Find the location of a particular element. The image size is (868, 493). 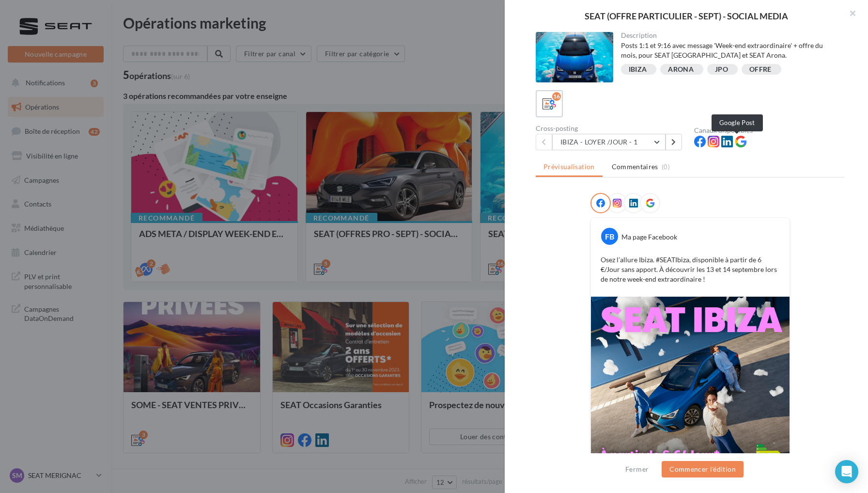

button: IBIZA - LOYER /JOUR - 1 is located at coordinates (609, 142).